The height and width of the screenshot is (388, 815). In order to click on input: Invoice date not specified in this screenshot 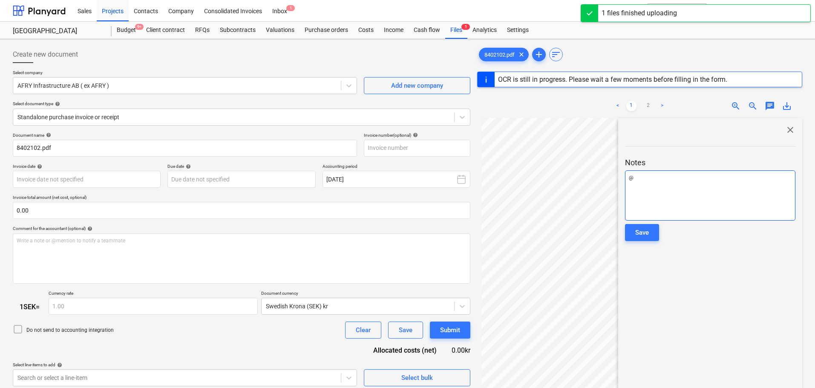, I will do `click(86, 179)`.